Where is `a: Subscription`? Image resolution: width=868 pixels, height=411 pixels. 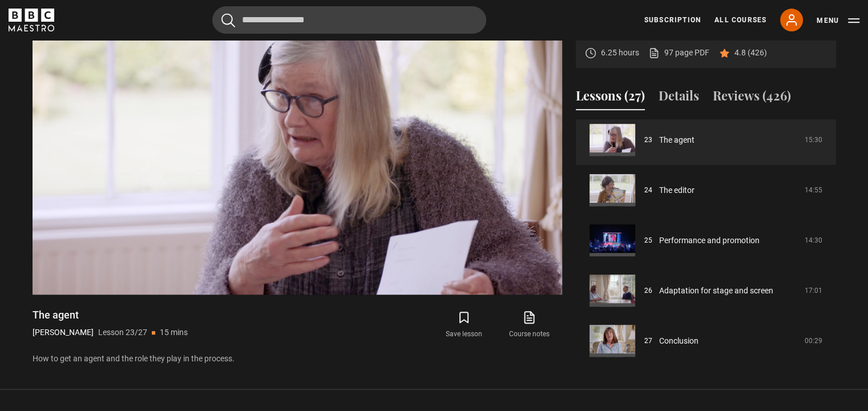 a: Subscription is located at coordinates (672, 20).